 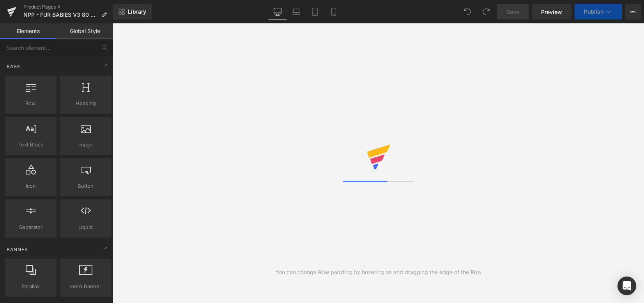 What do you see at coordinates (85, 186) in the screenshot?
I see `span: Button` at bounding box center [85, 186].